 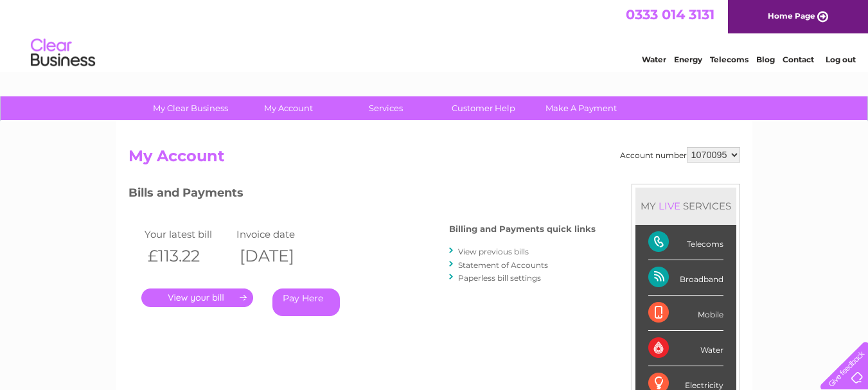 What do you see at coordinates (190, 108) in the screenshot?
I see `a: My Clear Business` at bounding box center [190, 108].